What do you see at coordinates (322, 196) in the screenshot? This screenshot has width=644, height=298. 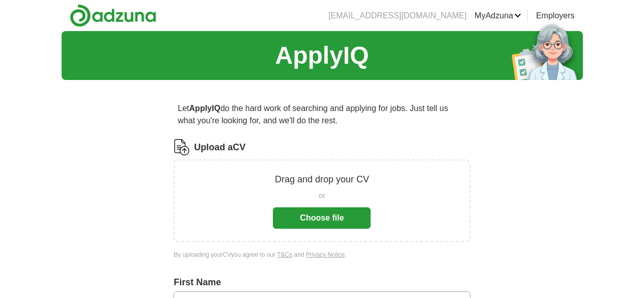 I see `span: or` at bounding box center [322, 196].